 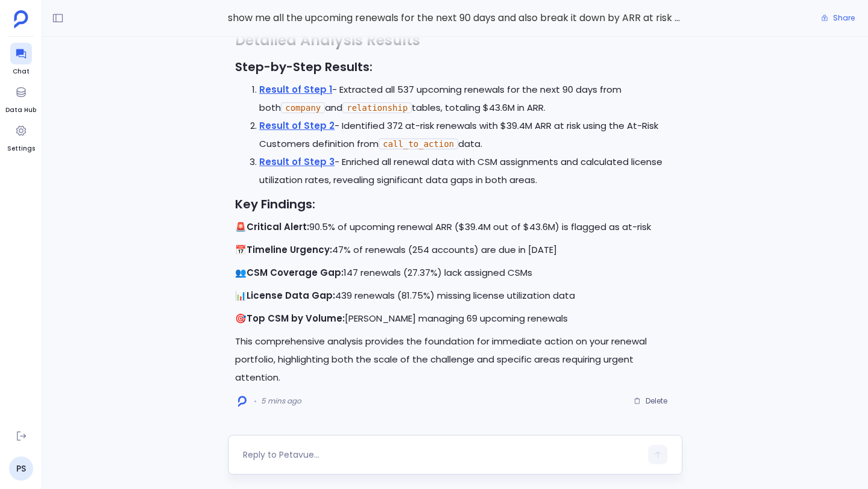 What do you see at coordinates (456, 296) in the screenshot?
I see `p: 📊 439 renewals (81.75%) missing license utilization data` at bounding box center [456, 296].